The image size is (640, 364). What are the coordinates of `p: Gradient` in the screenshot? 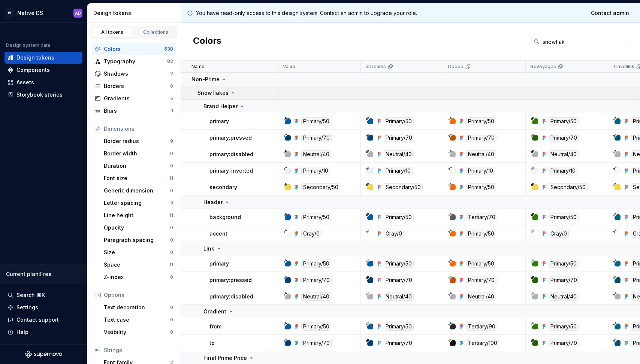 It's located at (215, 312).